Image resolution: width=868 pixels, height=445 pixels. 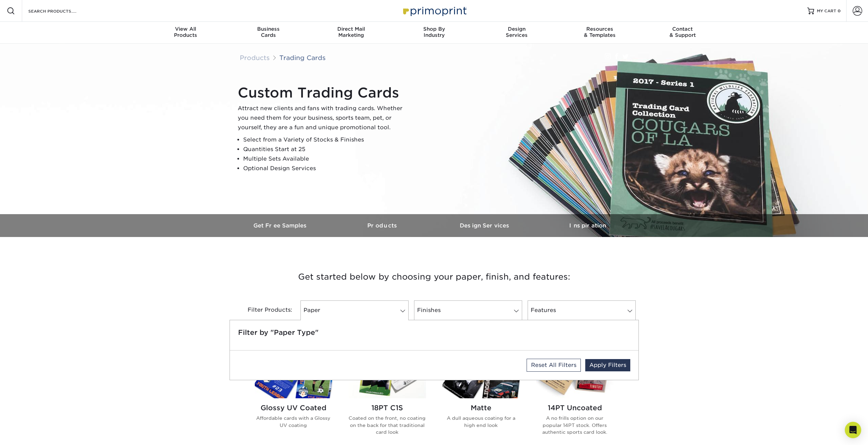 What do you see at coordinates (600, 29) in the screenshot?
I see `span: Resources` at bounding box center [600, 29].